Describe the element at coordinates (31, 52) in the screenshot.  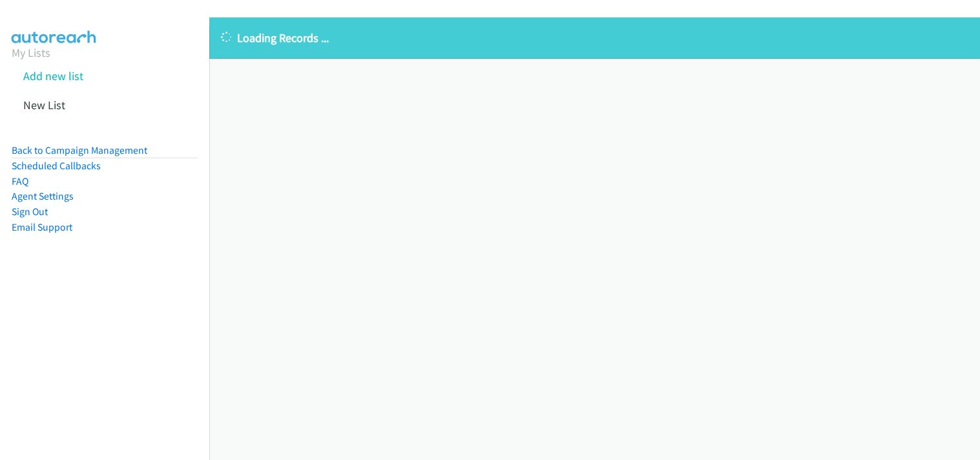
I see `a: My Lists` at that location.